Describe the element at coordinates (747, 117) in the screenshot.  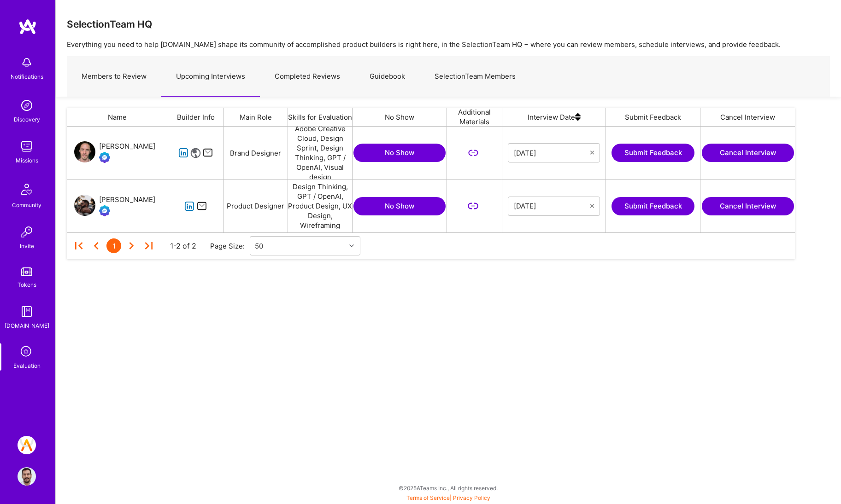
I see `div: Cancel Interview` at that location.